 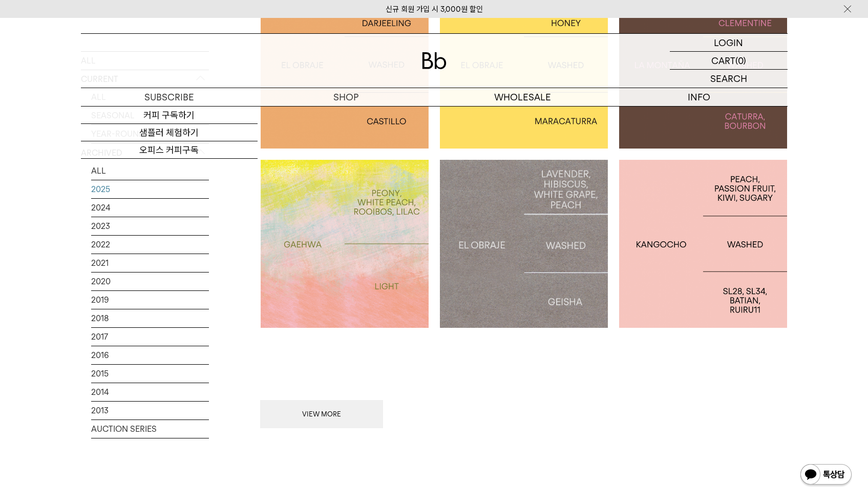 What do you see at coordinates (150, 429) in the screenshot?
I see `a: AUCTION SERIES` at bounding box center [150, 429].